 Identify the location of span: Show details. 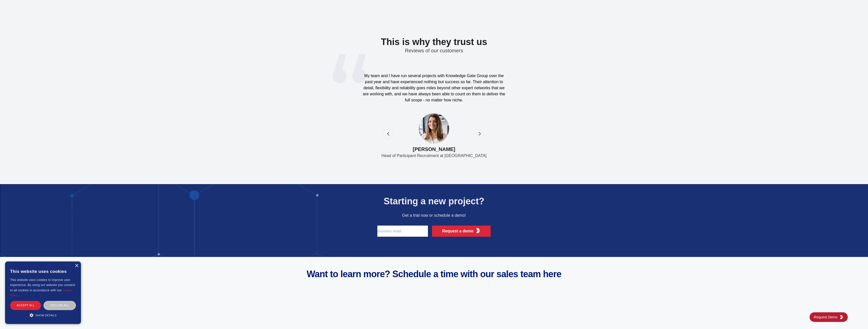
(46, 316).